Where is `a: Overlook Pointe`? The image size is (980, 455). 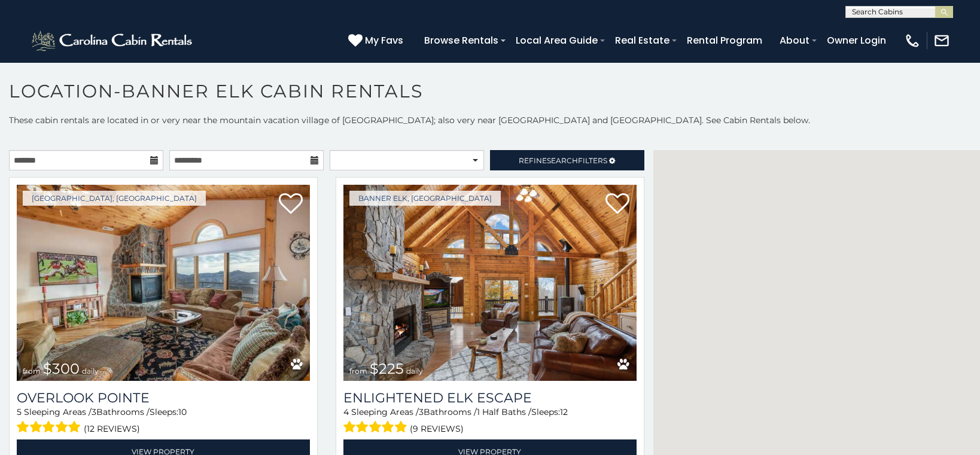 a: Overlook Pointe is located at coordinates (163, 398).